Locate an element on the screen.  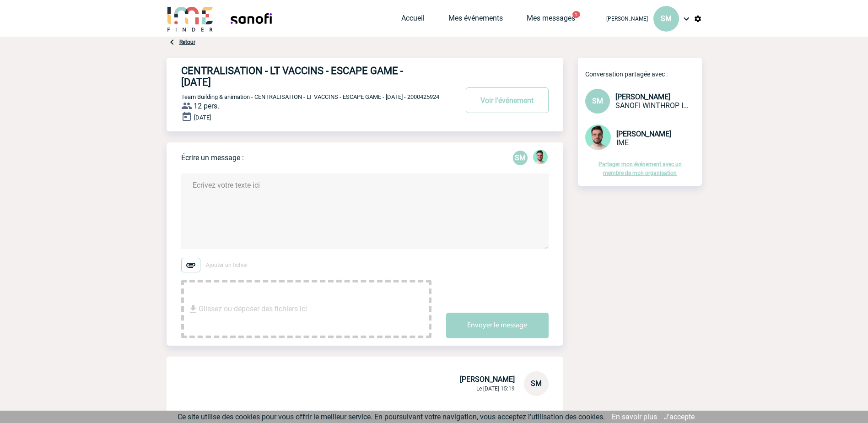
a: Partager mon événement avec un membre de mon organisation is located at coordinates (640, 168).